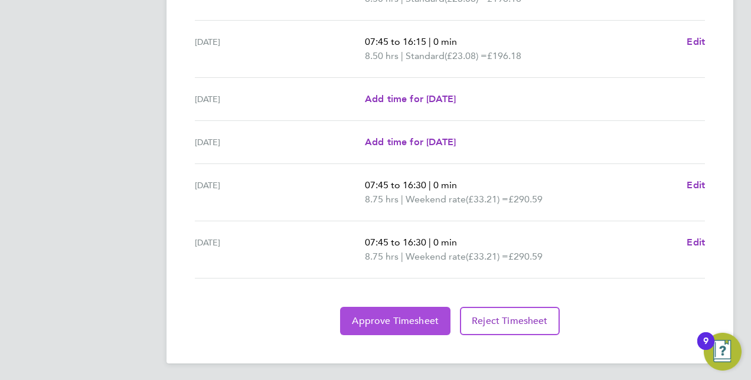 This screenshot has width=751, height=380. Describe the element at coordinates (706, 349) in the screenshot. I see `div: 9` at that location.